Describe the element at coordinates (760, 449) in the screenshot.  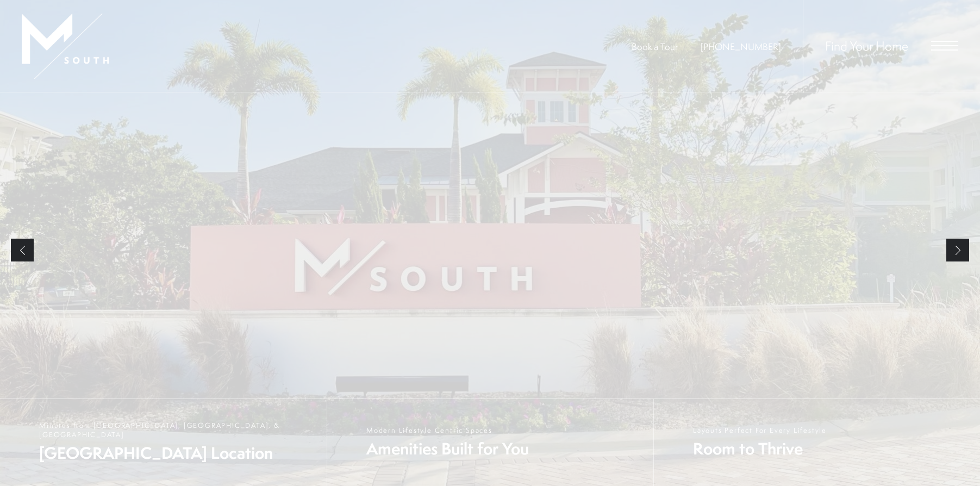
I see `span: Room to Thrive` at that location.